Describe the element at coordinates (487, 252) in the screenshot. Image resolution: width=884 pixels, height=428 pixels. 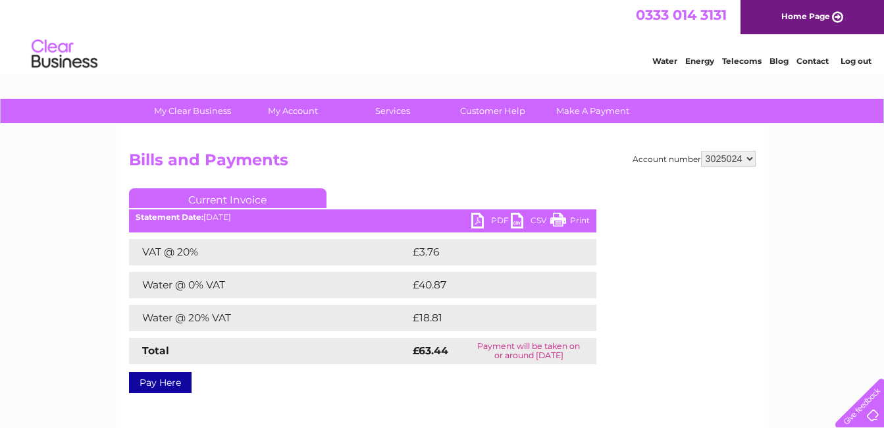
I see `td: £3.76` at that location.